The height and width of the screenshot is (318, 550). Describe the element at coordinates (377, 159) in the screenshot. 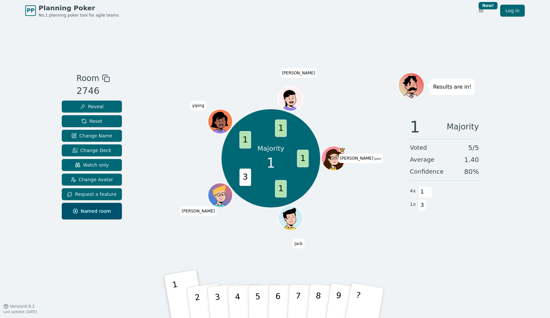

I see `span: (you)` at that location.